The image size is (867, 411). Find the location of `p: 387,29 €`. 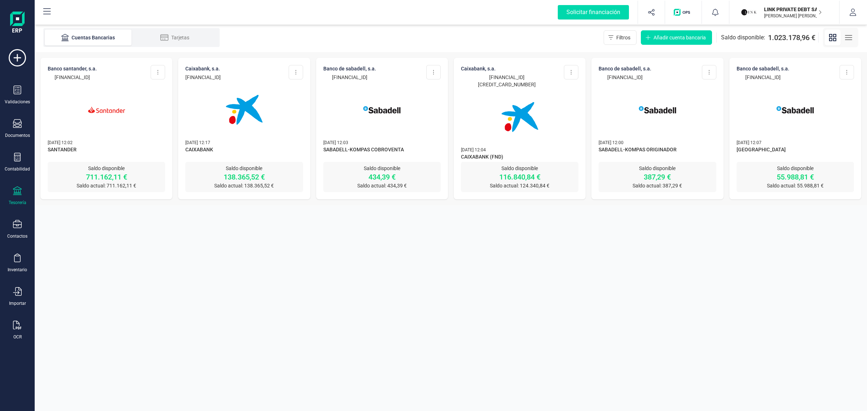

p: 387,29 € is located at coordinates (657, 177).